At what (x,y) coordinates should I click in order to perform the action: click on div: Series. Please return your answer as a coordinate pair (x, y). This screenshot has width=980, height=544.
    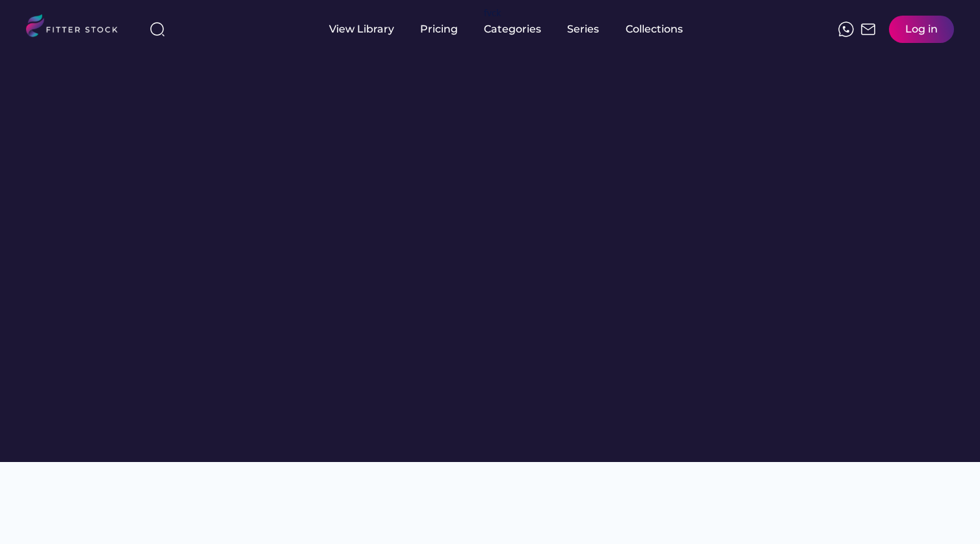
    Looking at the image, I should click on (584, 29).